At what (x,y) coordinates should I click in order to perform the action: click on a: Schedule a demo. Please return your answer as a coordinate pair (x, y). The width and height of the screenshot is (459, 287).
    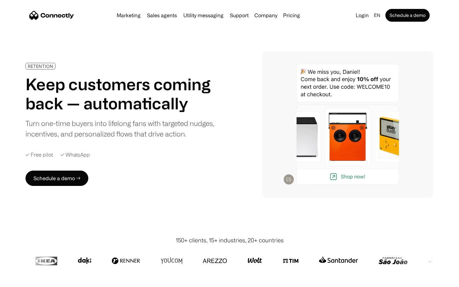
    Looking at the image, I should click on (408, 15).